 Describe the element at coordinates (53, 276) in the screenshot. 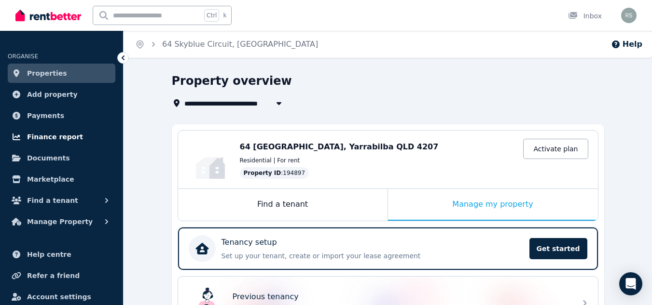

I see `span: Refer a friend` at that location.